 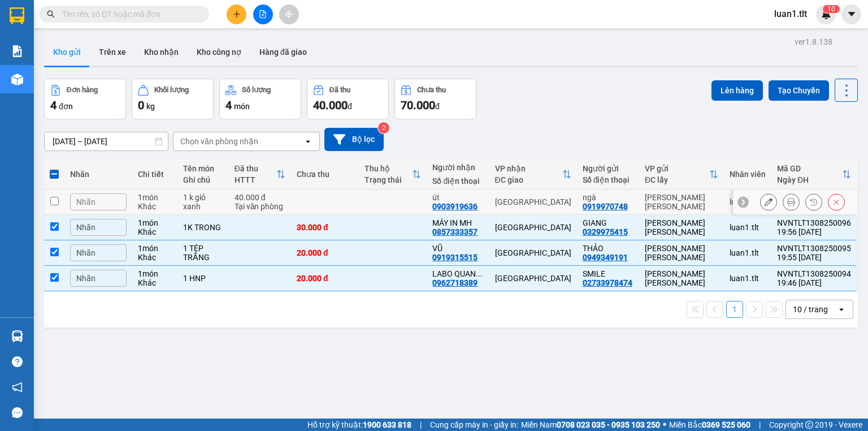 What do you see at coordinates (17, 16) in the screenshot?
I see `img: logo-vxr` at bounding box center [17, 16].